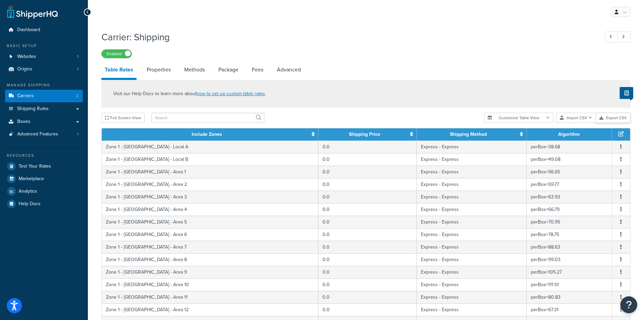 The height and width of the screenshot is (320, 644). What do you see at coordinates (44, 167) in the screenshot?
I see `a: Test Your Rates` at bounding box center [44, 167].